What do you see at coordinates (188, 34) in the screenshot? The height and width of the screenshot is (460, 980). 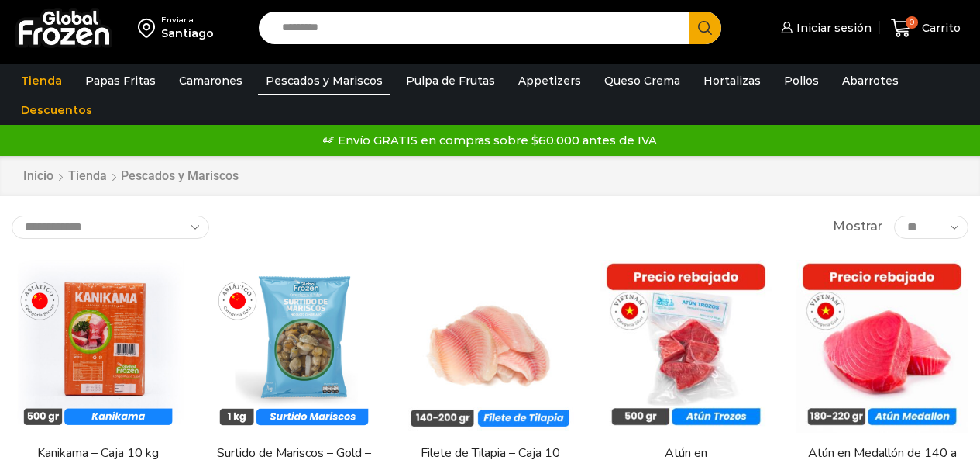 I see `div: Santiago` at bounding box center [188, 34].